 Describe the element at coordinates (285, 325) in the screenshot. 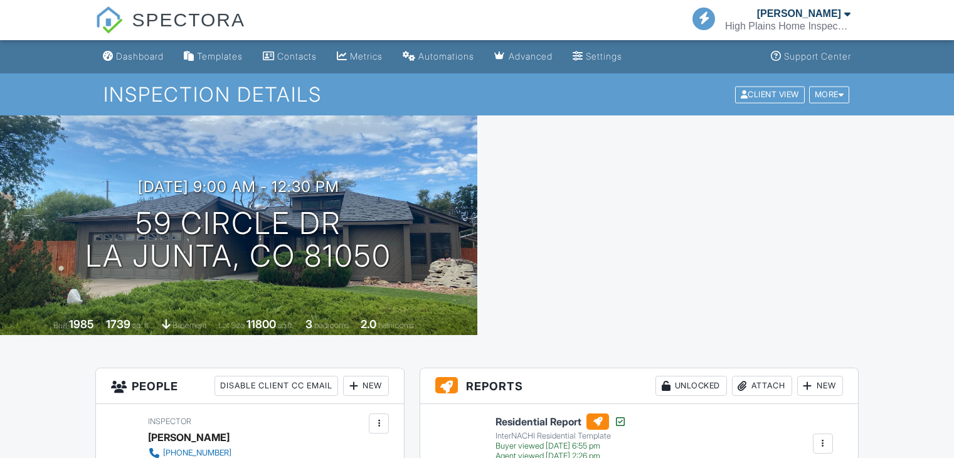

I see `span: sq.ft.` at that location.